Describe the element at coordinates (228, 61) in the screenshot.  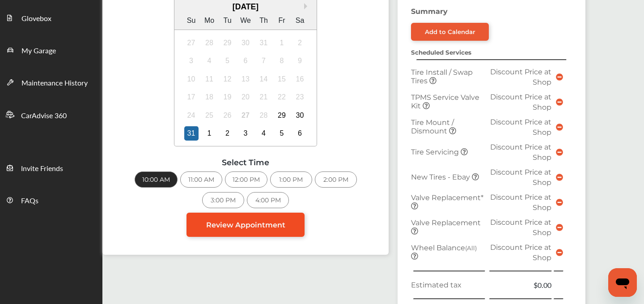
I see `div: Not available Tuesday, August 5th, 2025` at that location.